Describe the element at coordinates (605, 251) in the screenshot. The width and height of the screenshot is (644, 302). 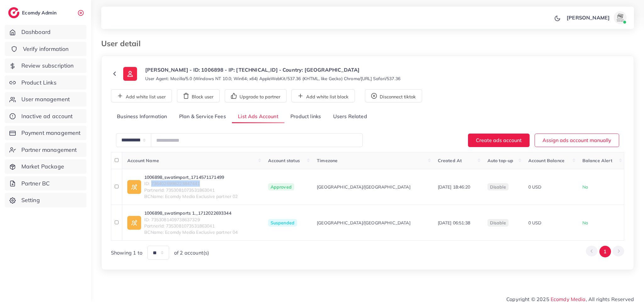
I see `ul: Pagination` at that location.